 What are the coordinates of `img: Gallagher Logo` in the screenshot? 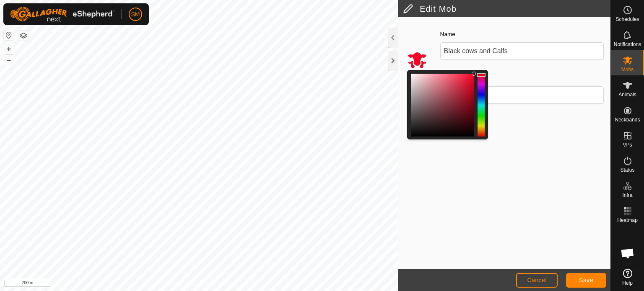 It's located at (63, 14).